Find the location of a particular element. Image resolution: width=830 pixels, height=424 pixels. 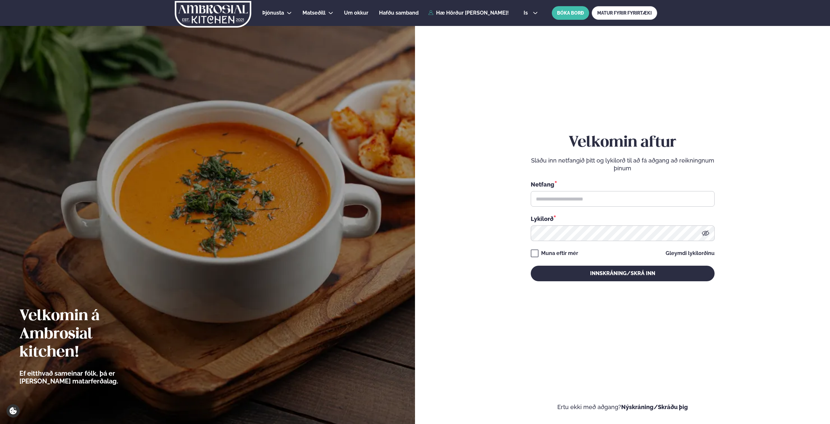

button: is is located at coordinates (530, 13).